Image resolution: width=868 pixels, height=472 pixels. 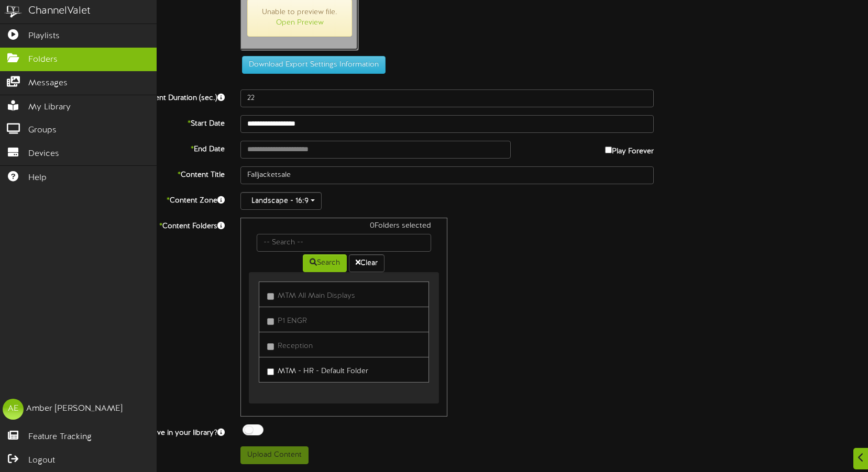 What do you see at coordinates (344, 227) in the screenshot?
I see `div: 0 Folders selected` at bounding box center [344, 227].